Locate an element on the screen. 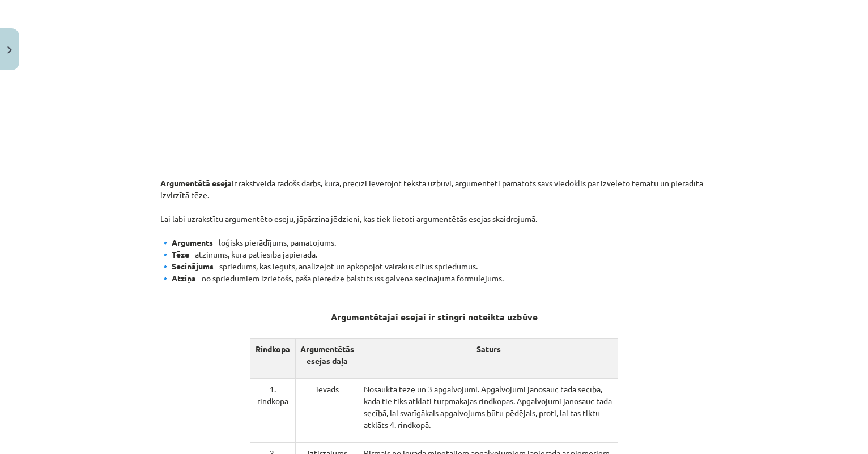 Image resolution: width=868 pixels, height=454 pixels. b: Saturs is located at coordinates (489, 349).